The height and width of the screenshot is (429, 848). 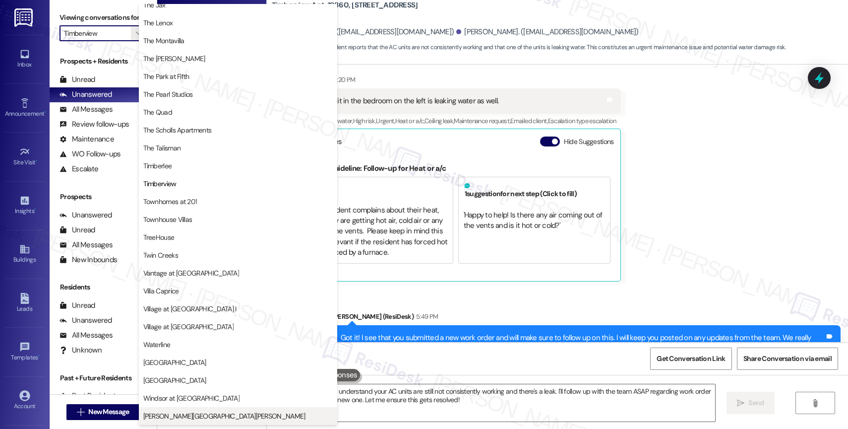 What do you see at coordinates (162, 148) in the screenshot?
I see `span: The Talisman` at bounding box center [162, 148].